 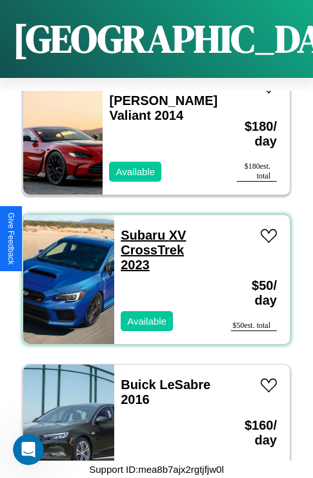 I want to click on a: Buick LeSabre 2016, so click(x=165, y=392).